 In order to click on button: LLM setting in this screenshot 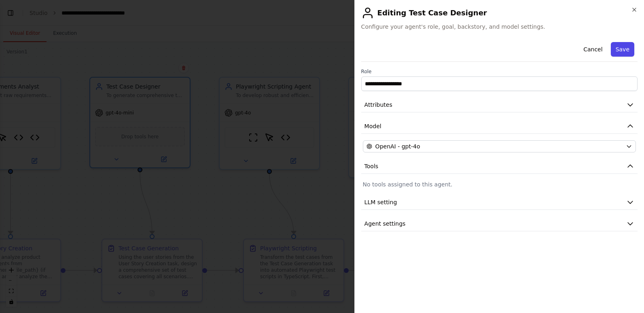, I will do `click(499, 202)`.